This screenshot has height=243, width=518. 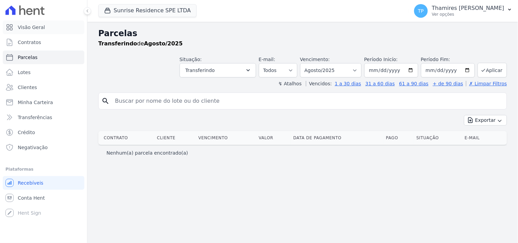 I want to click on span: Minha Carteira, so click(x=35, y=102).